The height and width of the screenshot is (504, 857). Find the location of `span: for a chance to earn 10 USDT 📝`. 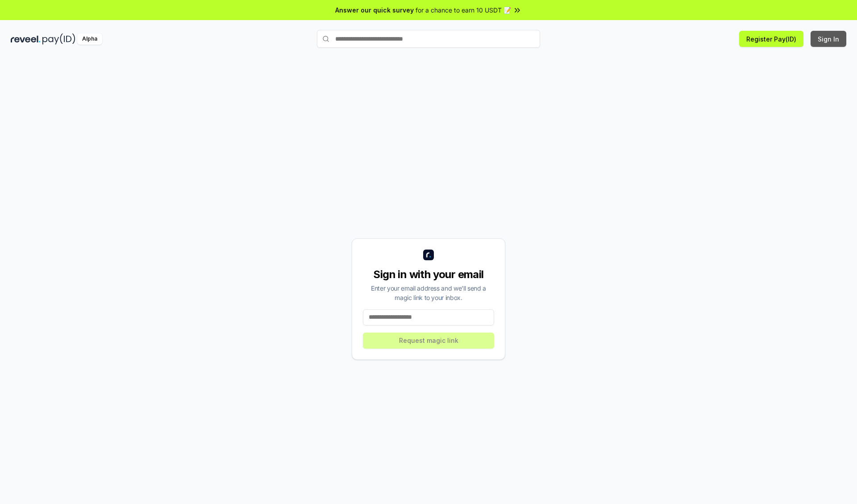

span: for a chance to earn 10 USDT 📝 is located at coordinates (464, 10).